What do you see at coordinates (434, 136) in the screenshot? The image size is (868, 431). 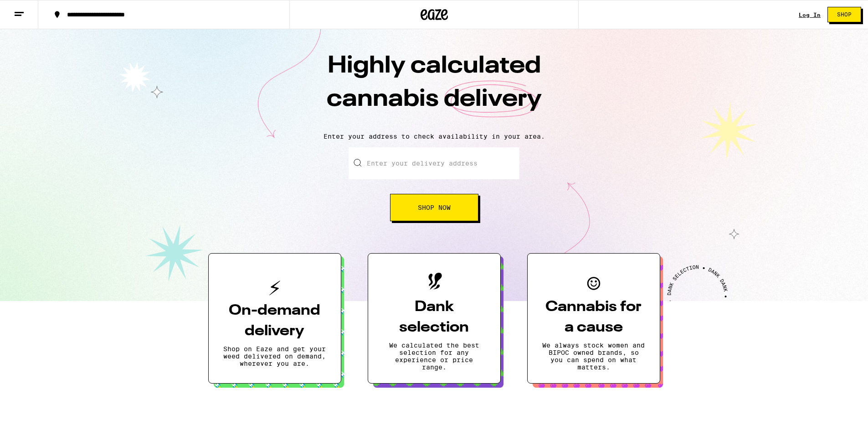 I see `p: Enter your address to check availability in your area.` at bounding box center [434, 136].